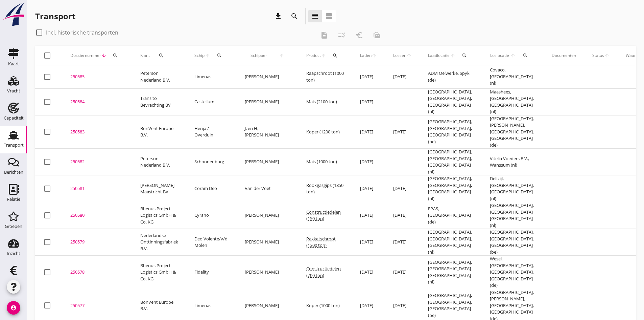  I want to click on i: view_headline, so click(315, 16).